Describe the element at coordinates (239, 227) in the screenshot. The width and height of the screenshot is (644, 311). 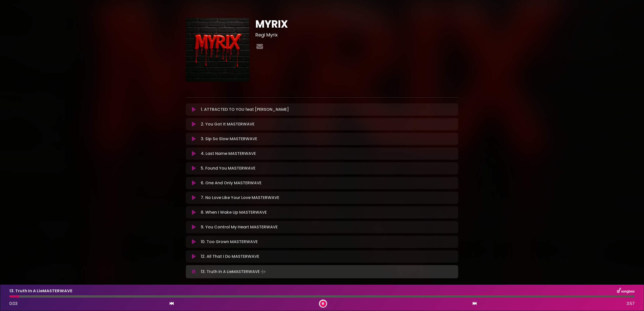
I see `p: 9. You Control My Heart MASTERWAVE` at that location.